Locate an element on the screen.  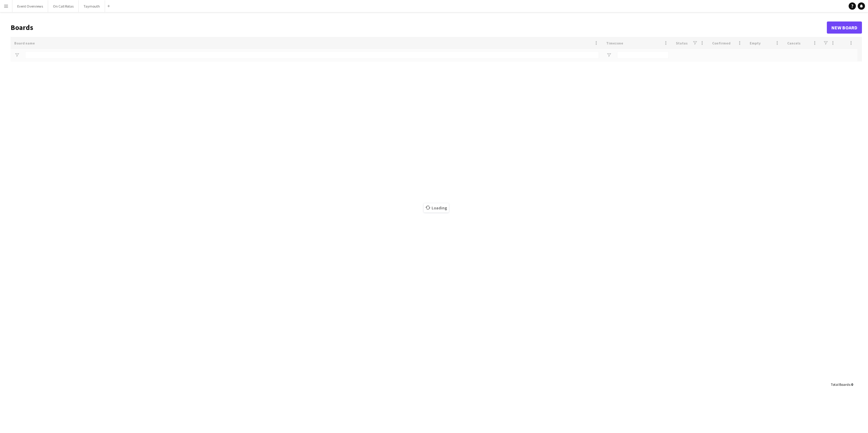
span: Total Boards is located at coordinates (840, 384).